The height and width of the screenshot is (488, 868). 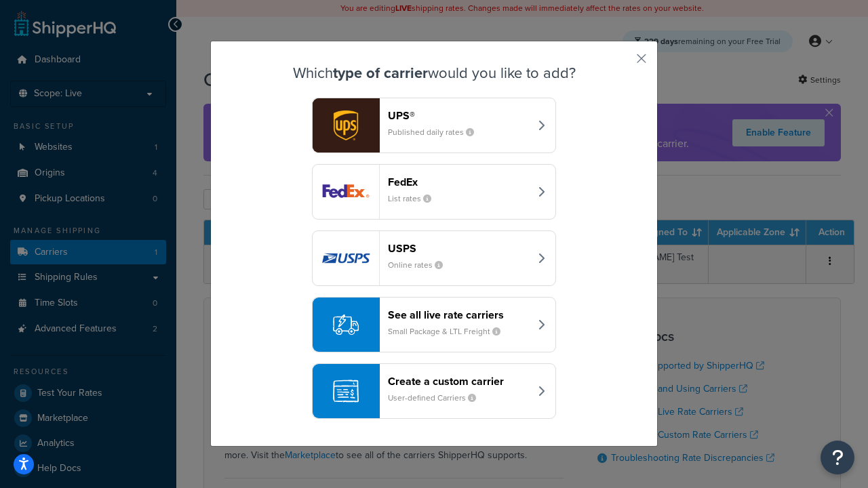 I want to click on header: USPS, so click(x=458, y=248).